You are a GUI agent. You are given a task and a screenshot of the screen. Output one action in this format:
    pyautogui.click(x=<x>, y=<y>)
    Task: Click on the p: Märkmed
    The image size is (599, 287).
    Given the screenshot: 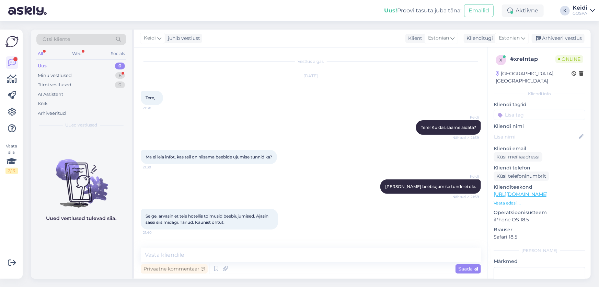 What is the action you would take?
    pyautogui.click(x=540, y=261)
    